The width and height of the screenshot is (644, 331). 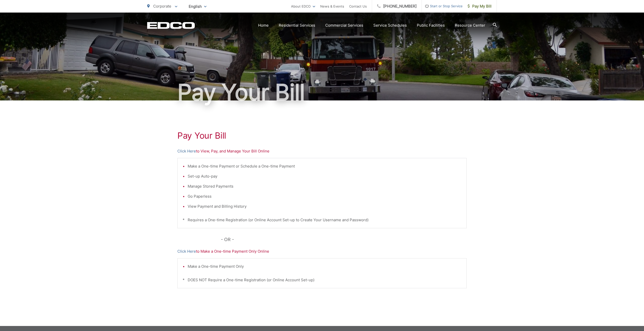 What do you see at coordinates (263, 25) in the screenshot?
I see `a: Home` at bounding box center [263, 25].